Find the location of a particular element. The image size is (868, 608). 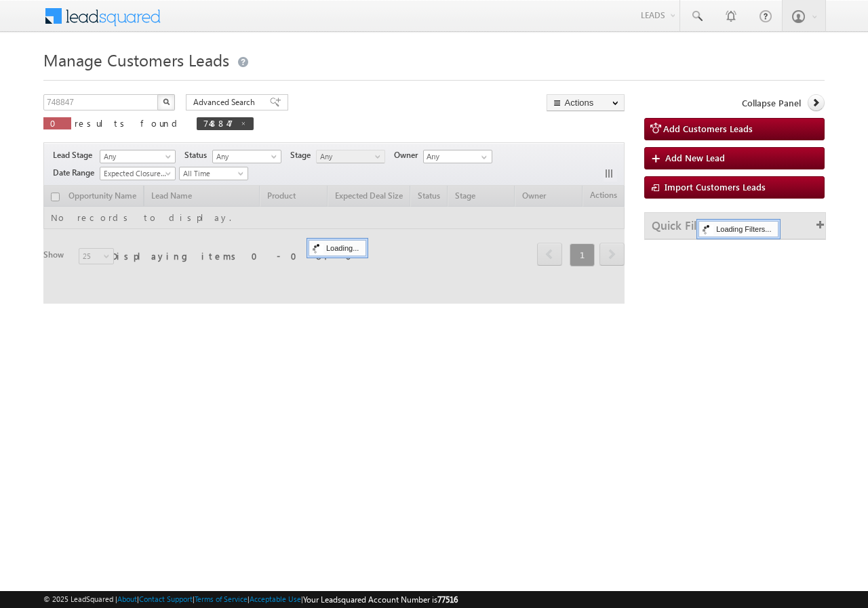

span: Advanced Search is located at coordinates (226, 102).